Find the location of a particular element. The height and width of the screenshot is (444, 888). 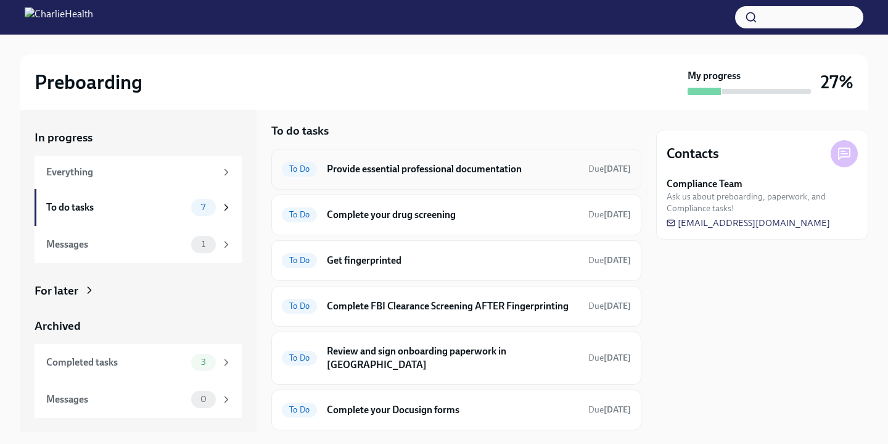

a: To do tasks7 is located at coordinates (138, 207).